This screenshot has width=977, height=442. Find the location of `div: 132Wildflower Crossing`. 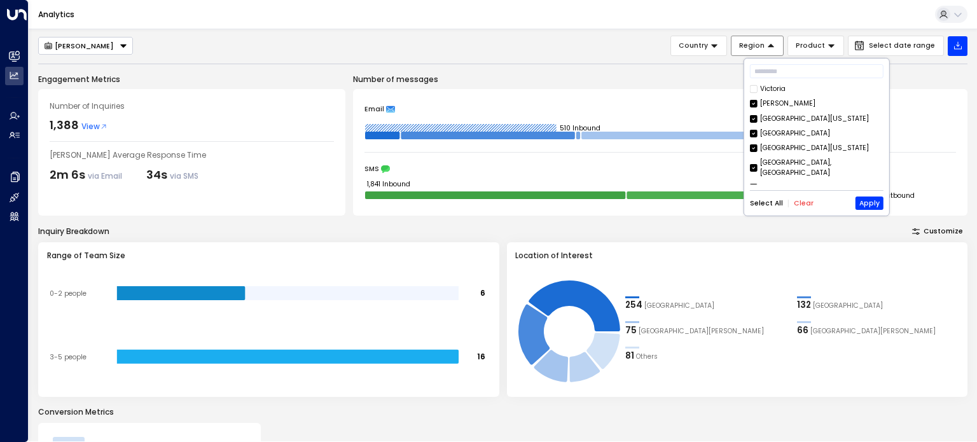

div: 132Wildflower Crossing is located at coordinates (877, 305).